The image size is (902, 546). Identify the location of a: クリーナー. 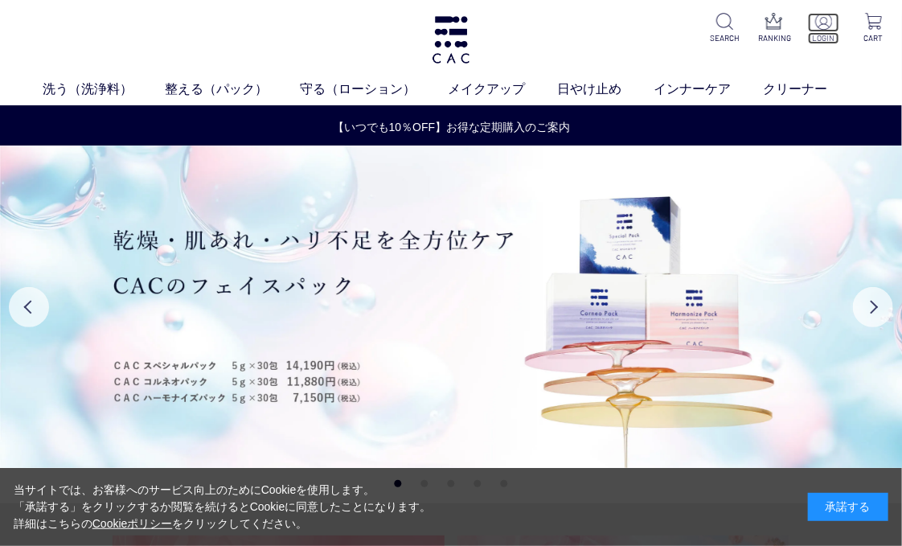
(812, 89).